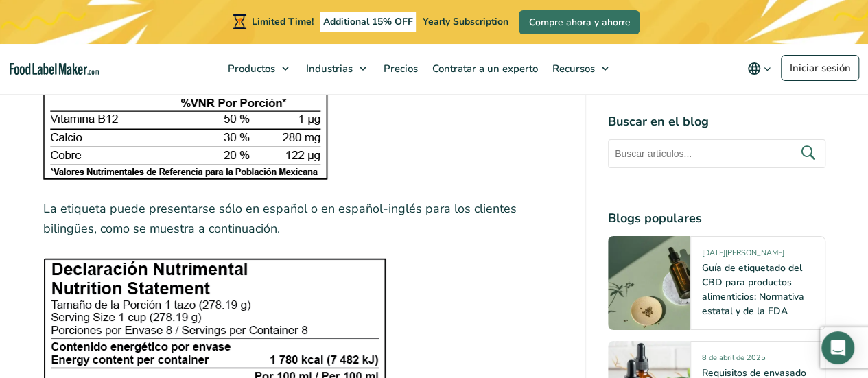  Describe the element at coordinates (716, 218) in the screenshot. I see `h4: Blogs populares` at that location.